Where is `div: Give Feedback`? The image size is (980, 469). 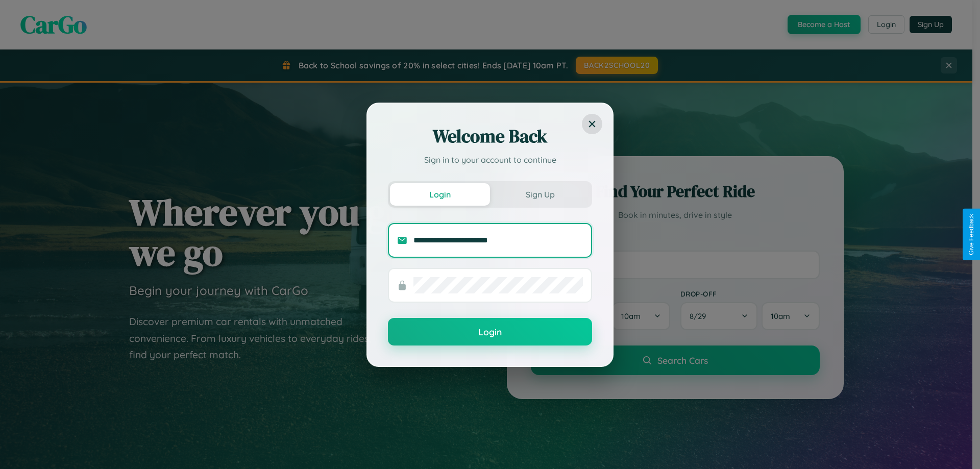
div: Give Feedback is located at coordinates (971, 234).